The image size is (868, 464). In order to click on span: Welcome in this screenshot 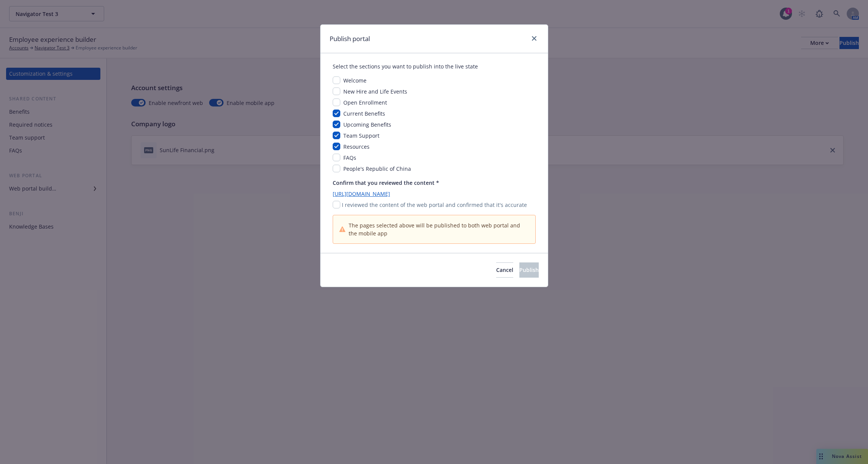, I will do `click(354, 80)`.